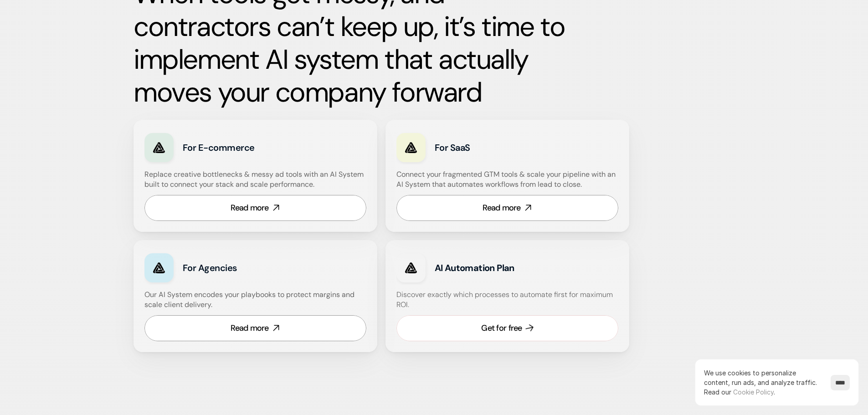 The height and width of the screenshot is (415, 868). What do you see at coordinates (763, 382) in the screenshot?
I see `p: We use cookies to personalize content, run ads, and analyze traffic.` at bounding box center [763, 382].